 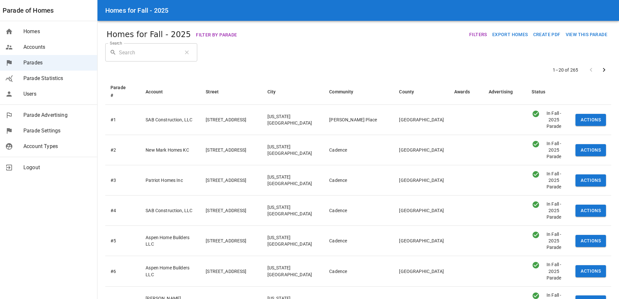 I want to click on span: Homes, so click(x=58, y=32).